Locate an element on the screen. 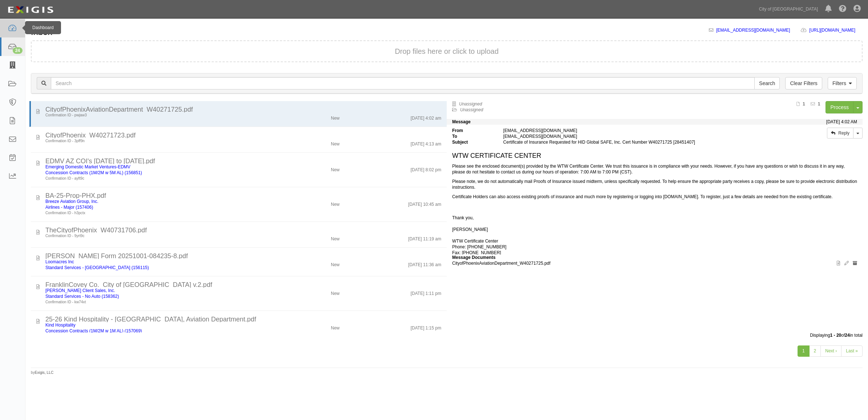 The image size is (868, 420). div: Confirmation ID - 9yrt9c is located at coordinates (158, 236).